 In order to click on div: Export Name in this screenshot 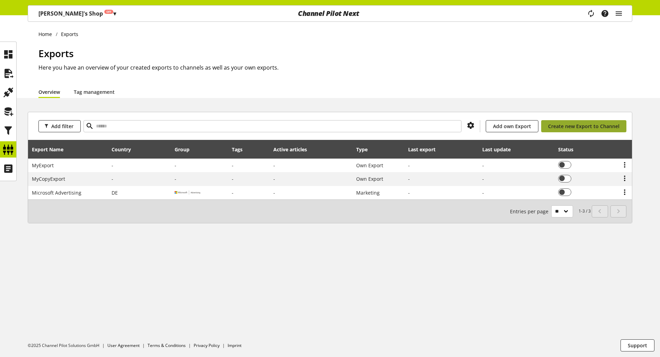, I will do `click(51, 149)`.